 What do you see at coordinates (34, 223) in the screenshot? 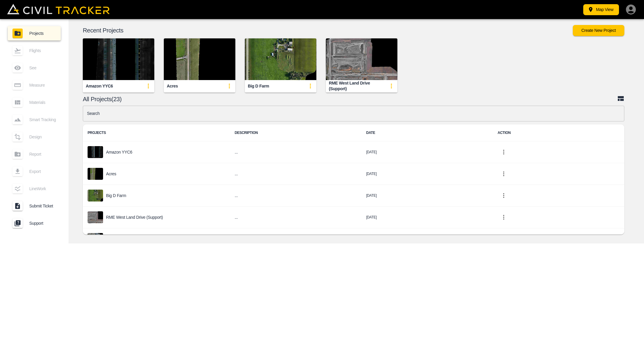
I see `a: Support` at bounding box center [34, 223].